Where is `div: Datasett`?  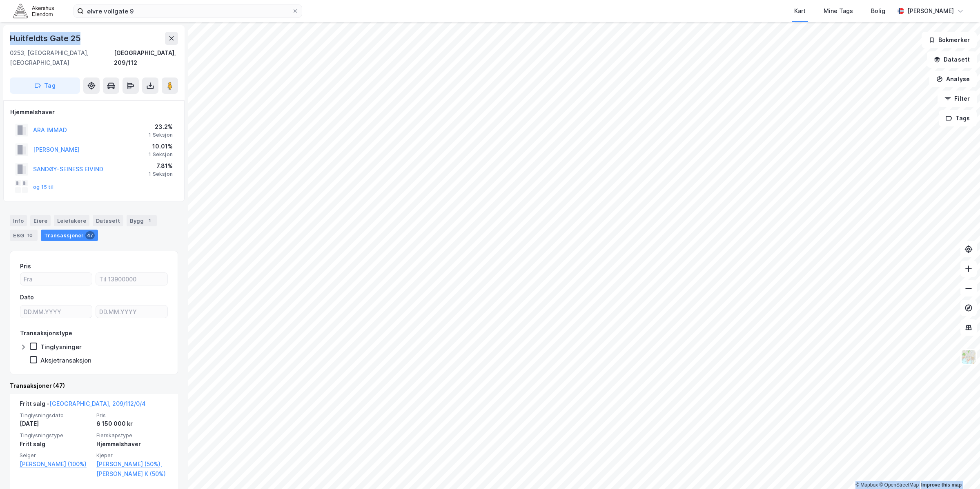 div: Datasett is located at coordinates (108, 220).